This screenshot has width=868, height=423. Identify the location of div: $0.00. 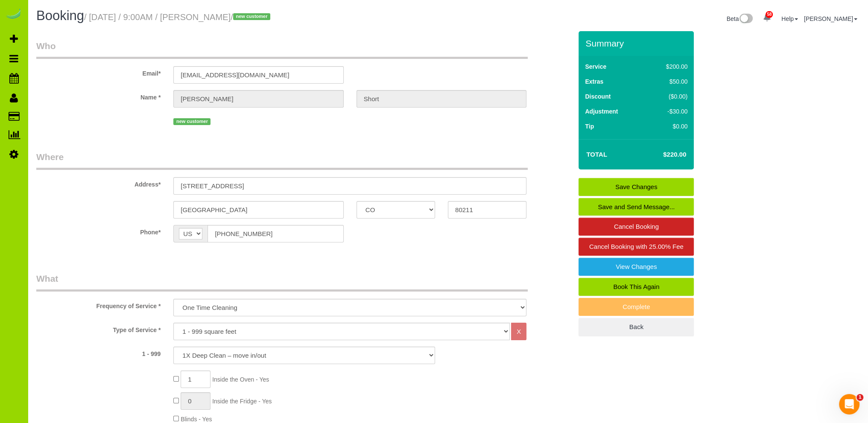
(667, 127).